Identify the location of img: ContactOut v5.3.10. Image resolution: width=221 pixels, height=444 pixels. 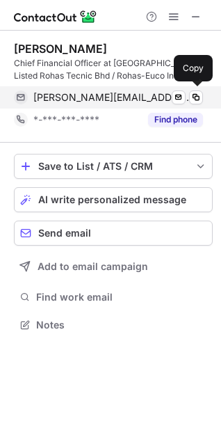
(56, 17).